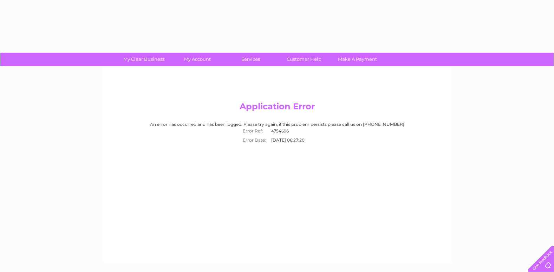 This screenshot has width=554, height=272. I want to click on a: Services, so click(251, 59).